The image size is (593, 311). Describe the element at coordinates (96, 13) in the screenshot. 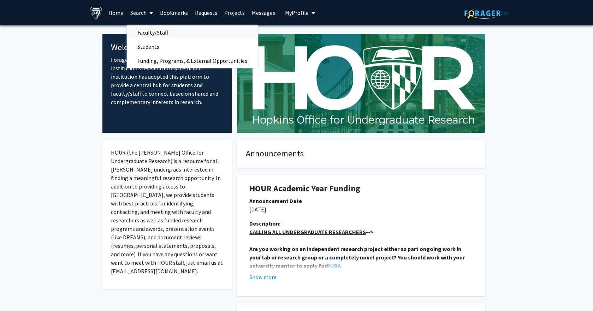

I see `img: Johns Hopkins University Logo` at that location.